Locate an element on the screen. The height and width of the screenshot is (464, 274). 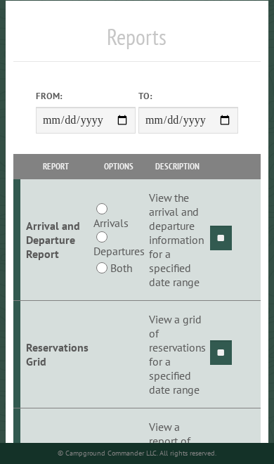
label: To: is located at coordinates (188, 96).